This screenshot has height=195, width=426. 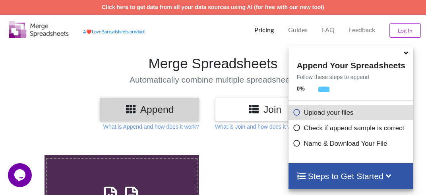 What do you see at coordinates (39, 29) in the screenshot?
I see `img: Logo.png` at bounding box center [39, 29].